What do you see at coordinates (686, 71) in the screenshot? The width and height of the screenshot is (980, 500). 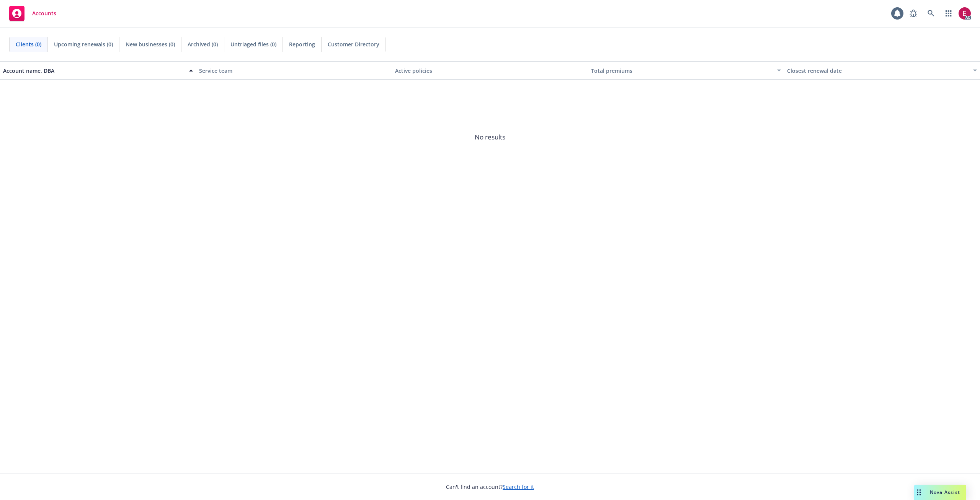 I see `button: Total premiums` at bounding box center [686, 71].